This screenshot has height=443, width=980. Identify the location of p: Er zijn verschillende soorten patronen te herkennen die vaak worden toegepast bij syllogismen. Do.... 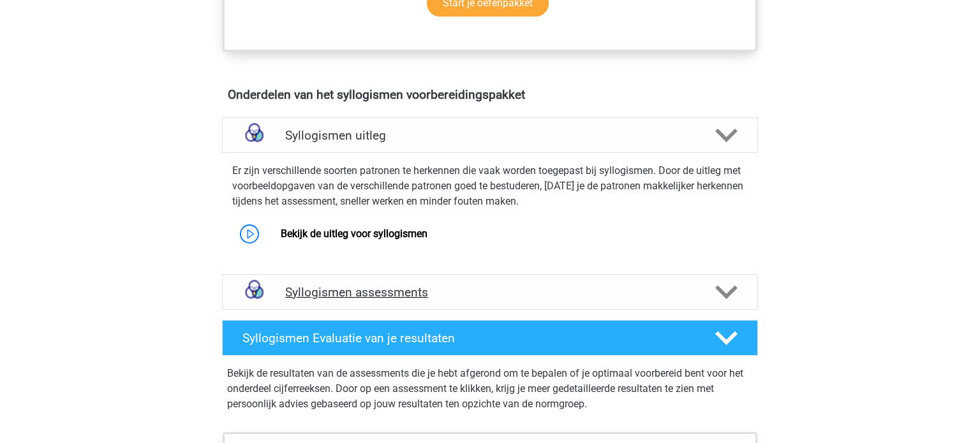
(490, 187).